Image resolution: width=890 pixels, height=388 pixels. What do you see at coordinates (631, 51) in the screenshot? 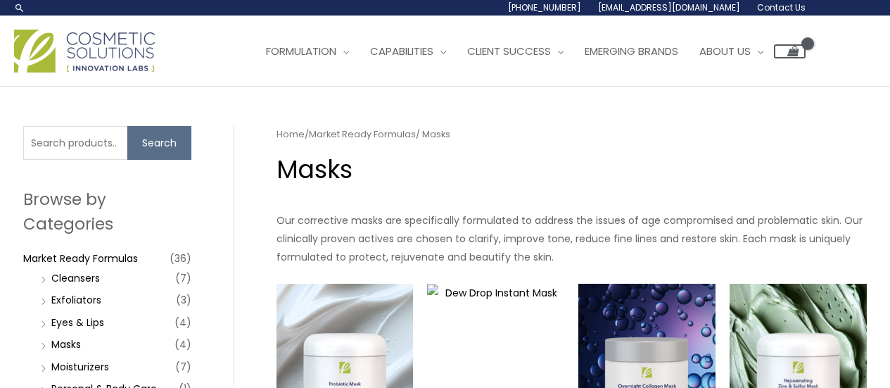
I see `a: Emerging Brands` at bounding box center [631, 51].